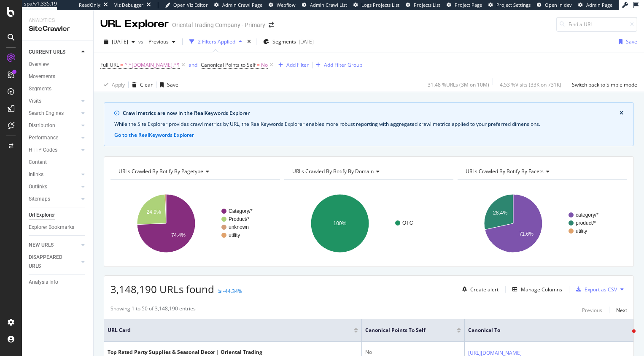 The width and height of the screenshot is (644, 356). What do you see at coordinates (44, 282) in the screenshot?
I see `div: Analysis Info` at bounding box center [44, 282].